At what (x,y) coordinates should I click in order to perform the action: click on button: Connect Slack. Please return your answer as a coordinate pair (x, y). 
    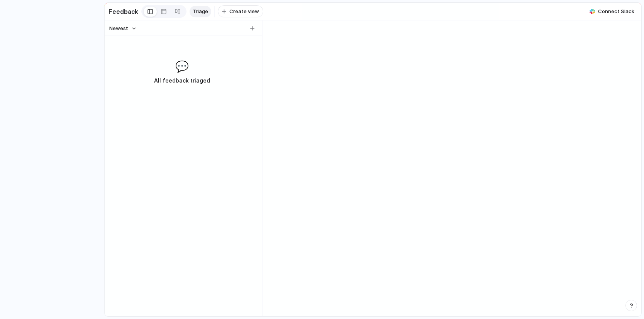
    Looking at the image, I should click on (612, 12).